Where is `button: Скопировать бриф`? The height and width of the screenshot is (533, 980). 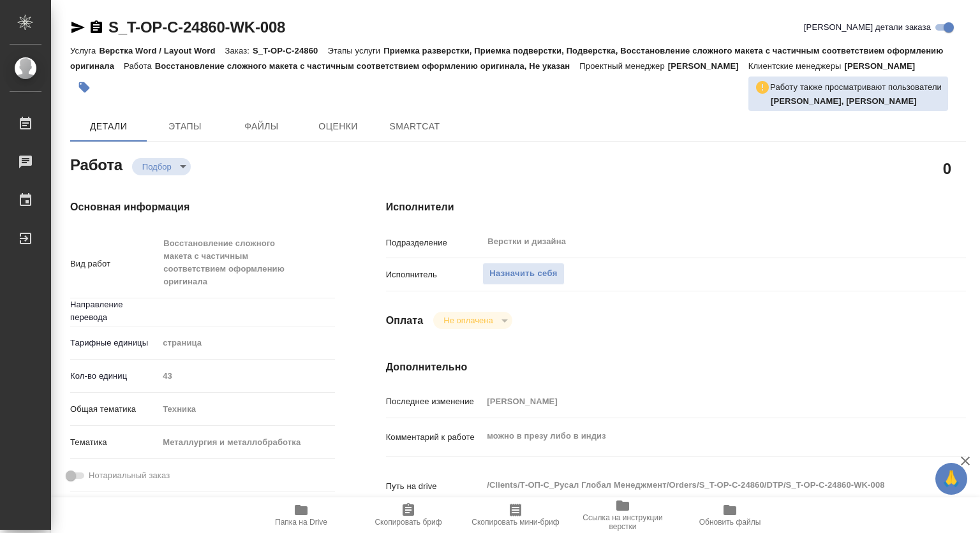 button: Скопировать бриф is located at coordinates (408, 515).